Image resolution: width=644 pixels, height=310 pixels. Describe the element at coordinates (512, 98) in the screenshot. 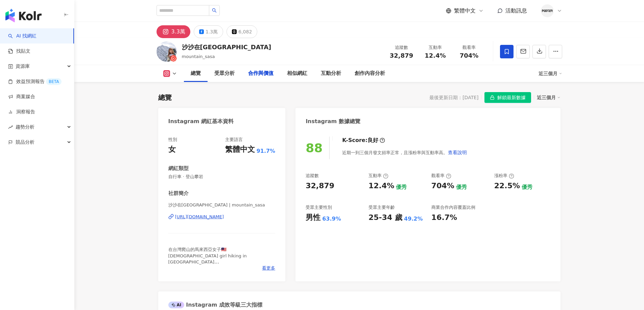

I see `span: 解鎖最新數據` at that location.